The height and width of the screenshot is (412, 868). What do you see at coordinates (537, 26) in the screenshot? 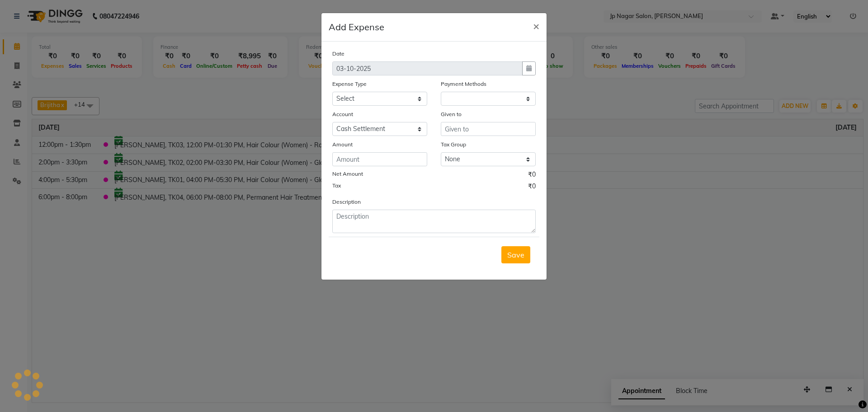
I see `button: Close` at bounding box center [537, 26].